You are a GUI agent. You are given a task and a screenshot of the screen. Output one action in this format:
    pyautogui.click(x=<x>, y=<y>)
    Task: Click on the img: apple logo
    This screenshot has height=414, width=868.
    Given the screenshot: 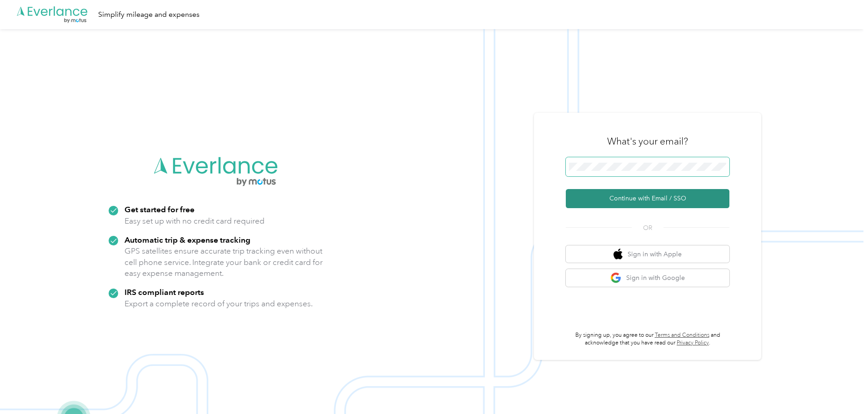 What is the action you would take?
    pyautogui.click(x=618, y=254)
    